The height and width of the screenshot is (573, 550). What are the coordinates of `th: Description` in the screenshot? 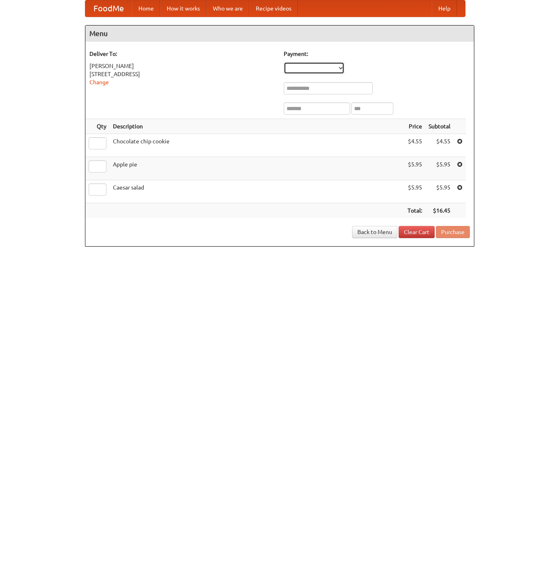 It's located at (257, 126).